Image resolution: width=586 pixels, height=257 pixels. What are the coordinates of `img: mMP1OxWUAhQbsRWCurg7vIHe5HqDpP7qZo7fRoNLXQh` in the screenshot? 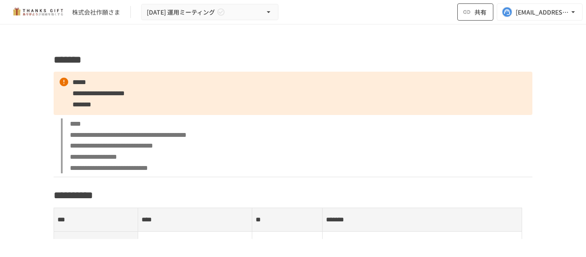 It's located at (38, 12).